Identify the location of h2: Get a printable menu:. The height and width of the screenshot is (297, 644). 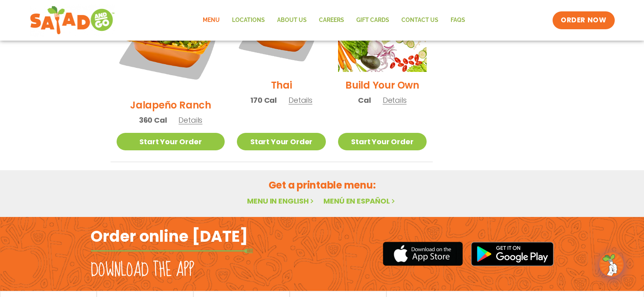
(322, 185).